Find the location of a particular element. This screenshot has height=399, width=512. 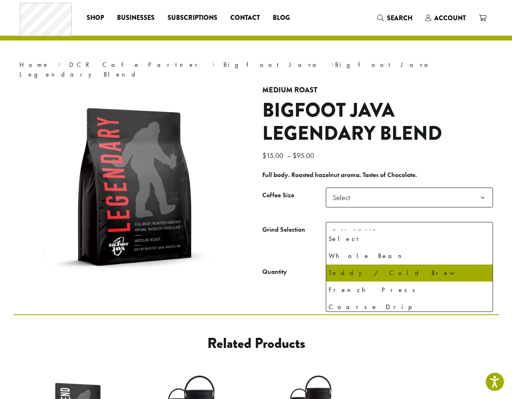

li: Select is located at coordinates (410, 239).